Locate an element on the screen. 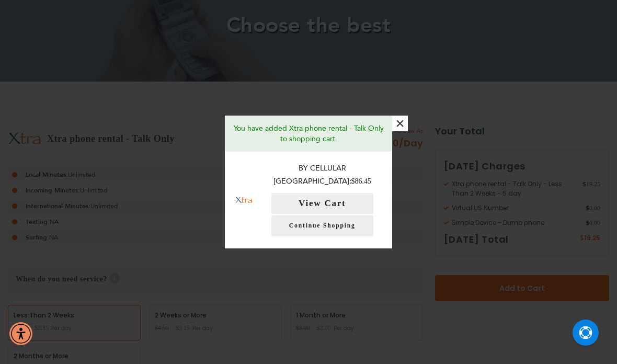 The width and height of the screenshot is (617, 364). p: You have added Xtra phone rental - Talk Only to shopping cart. is located at coordinates (308, 134).